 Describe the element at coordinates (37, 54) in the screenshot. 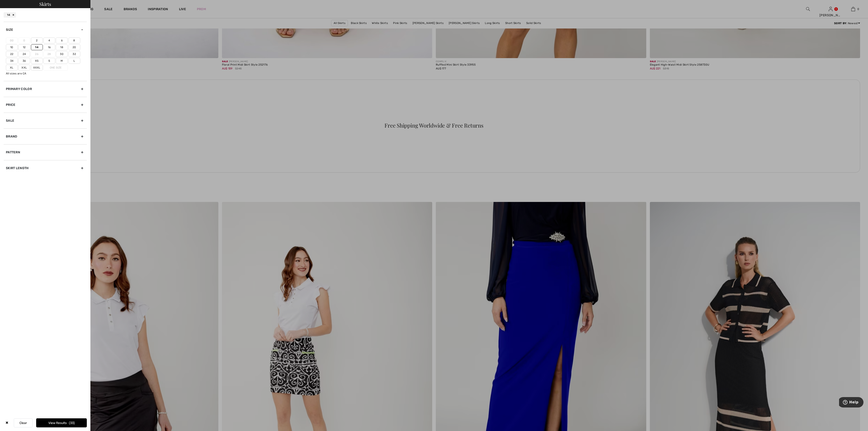

I see `label: 26` at that location.